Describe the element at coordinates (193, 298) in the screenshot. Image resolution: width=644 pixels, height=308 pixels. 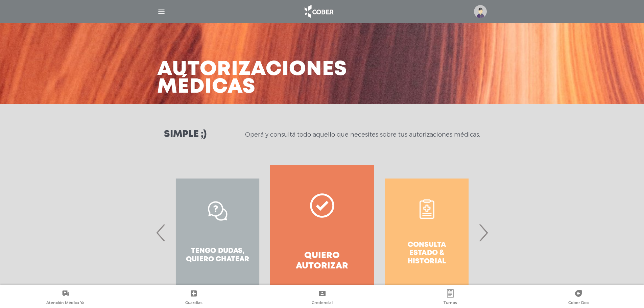
I see `a: Guardias` at that location.